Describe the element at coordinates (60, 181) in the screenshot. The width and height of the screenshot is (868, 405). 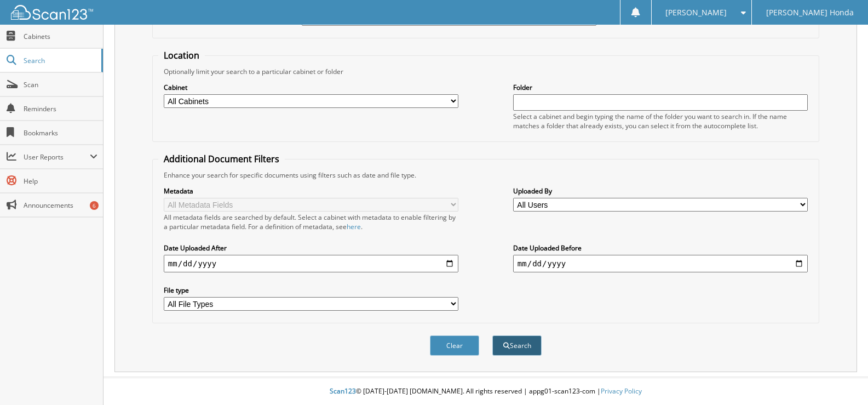
I see `span: Help` at that location.